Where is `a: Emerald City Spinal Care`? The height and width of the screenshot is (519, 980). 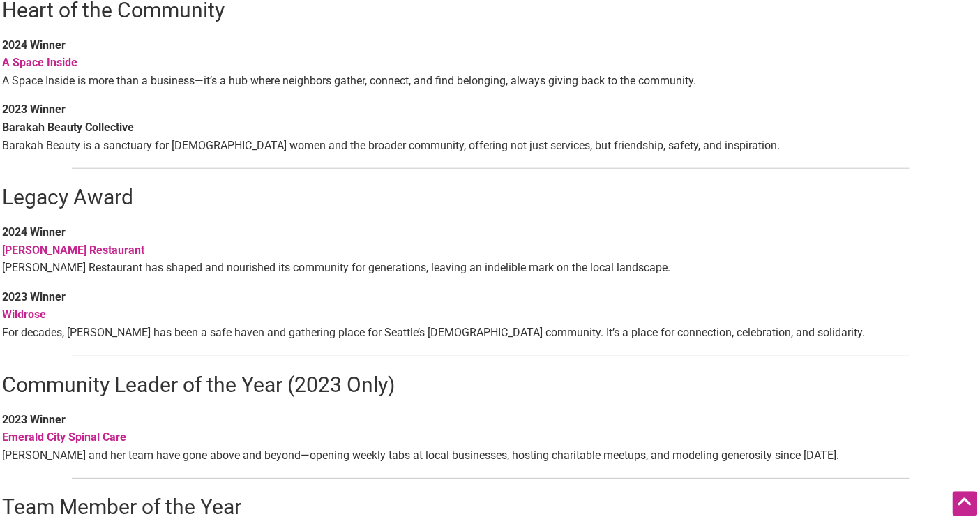 a: Emerald City Spinal Care is located at coordinates (64, 437).